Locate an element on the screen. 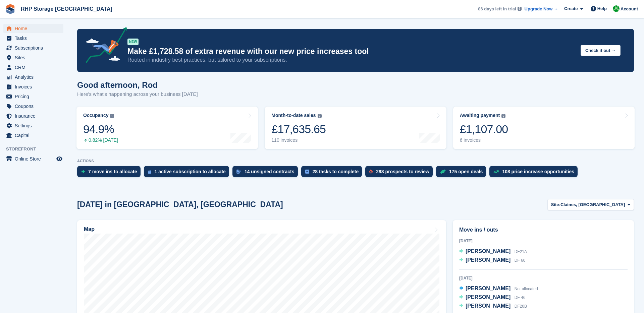 The height and width of the screenshot is (313, 644). span: Coupons is located at coordinates (35, 106).